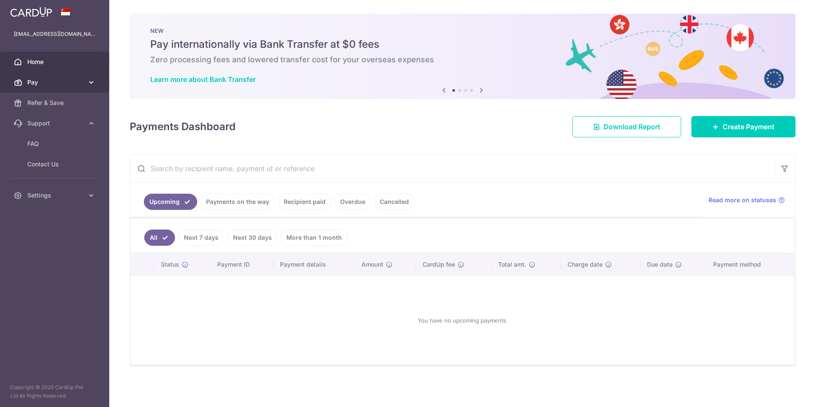  Describe the element at coordinates (203, 79) in the screenshot. I see `a: Learn more about Bank Transfer` at that location.